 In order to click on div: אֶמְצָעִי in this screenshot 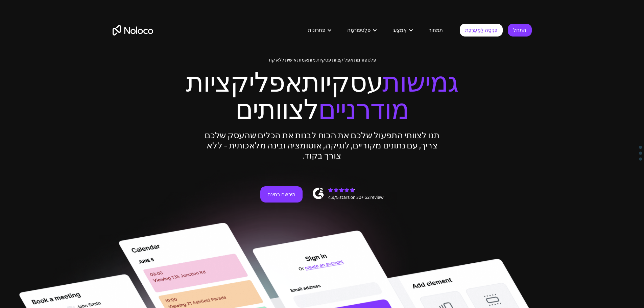, I will do `click(402, 30)`.